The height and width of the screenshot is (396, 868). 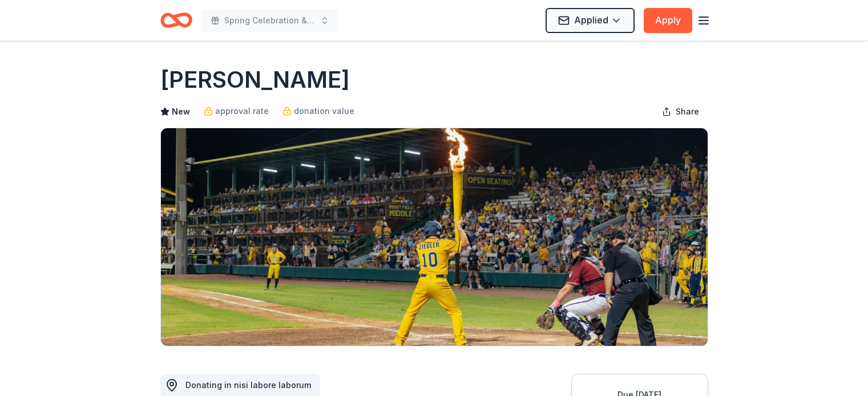 I want to click on span: Share, so click(x=687, y=112).